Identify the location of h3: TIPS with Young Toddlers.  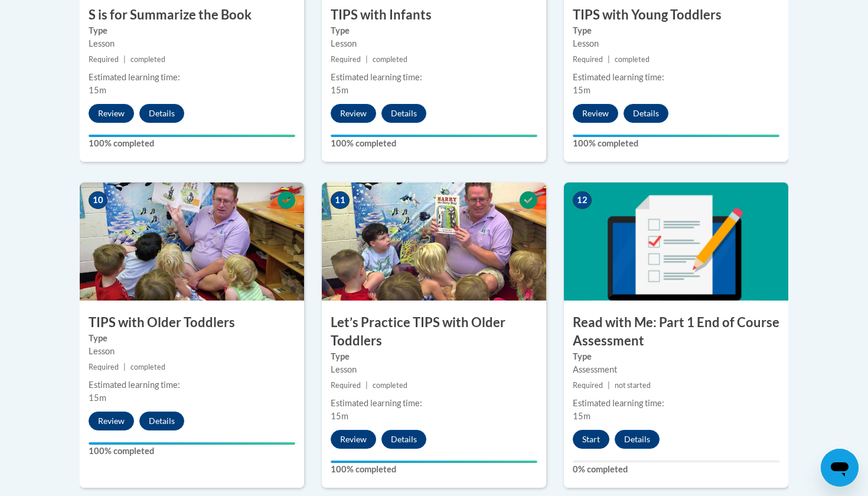
(676, 14).